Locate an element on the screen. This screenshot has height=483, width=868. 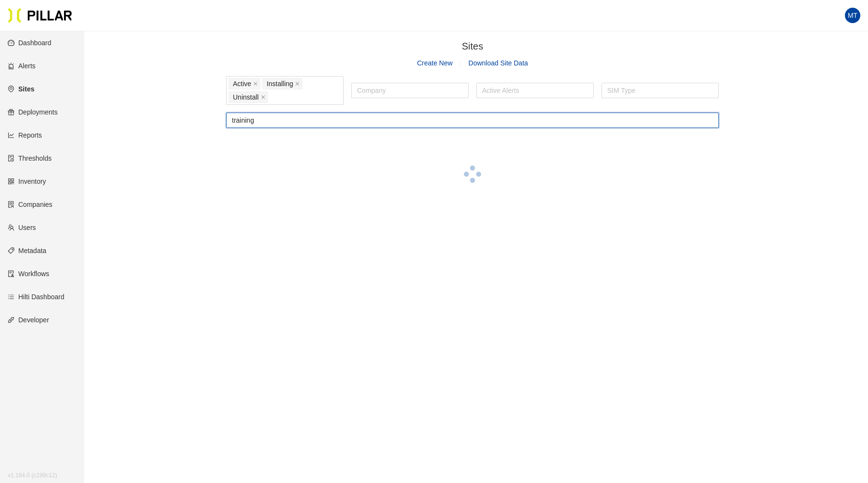
span: Sites is located at coordinates (472, 46).